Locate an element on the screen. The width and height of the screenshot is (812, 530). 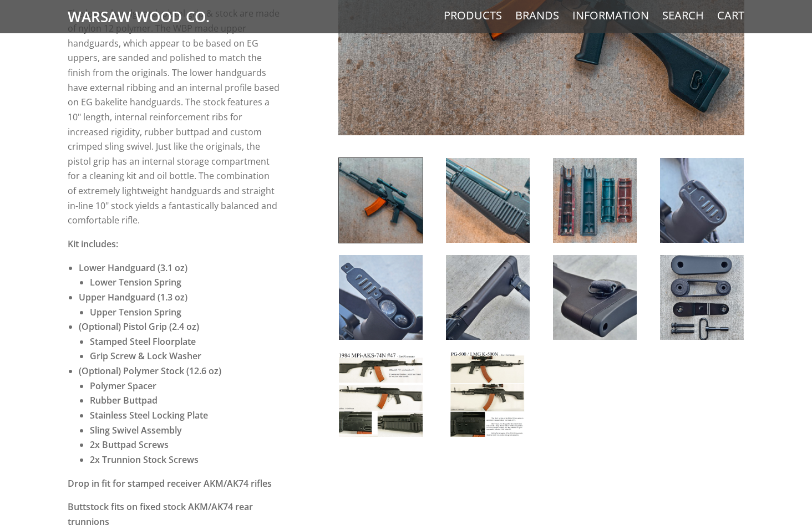
strong: Buttstock fits on fixed stock AKM/AK74 rear trunnions is located at coordinates (161, 514).